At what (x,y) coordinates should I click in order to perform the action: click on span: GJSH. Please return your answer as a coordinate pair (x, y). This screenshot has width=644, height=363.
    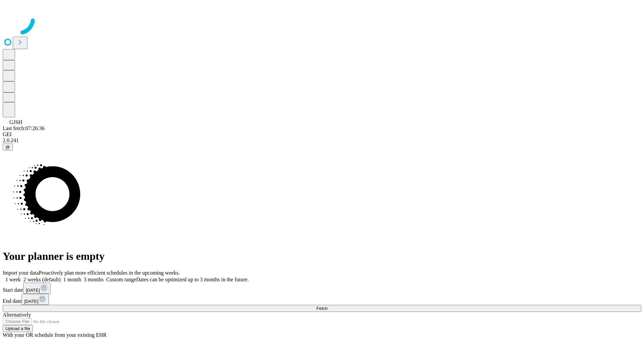
    Looking at the image, I should click on (16, 122).